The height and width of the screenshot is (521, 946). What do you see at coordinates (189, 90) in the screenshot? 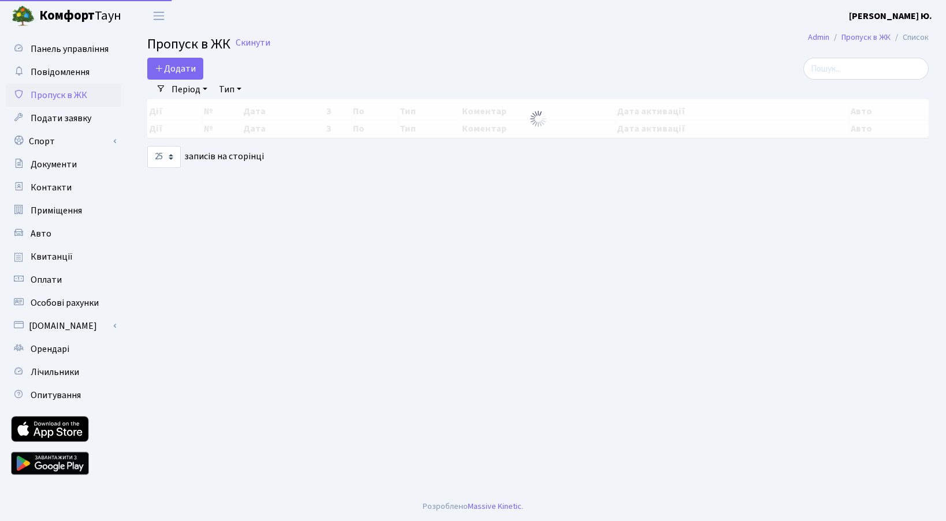
I see `a: Період` at bounding box center [189, 90].